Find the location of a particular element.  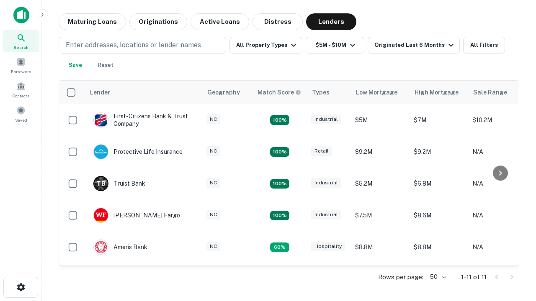

div: Matching Properties: 1, hasApolloMatch: undefined is located at coordinates (280, 248).